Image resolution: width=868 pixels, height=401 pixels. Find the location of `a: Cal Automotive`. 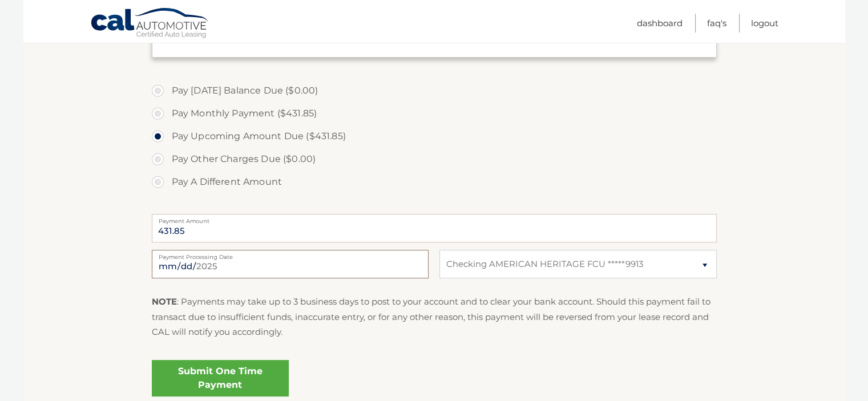

a: Cal Automotive is located at coordinates (150, 24).